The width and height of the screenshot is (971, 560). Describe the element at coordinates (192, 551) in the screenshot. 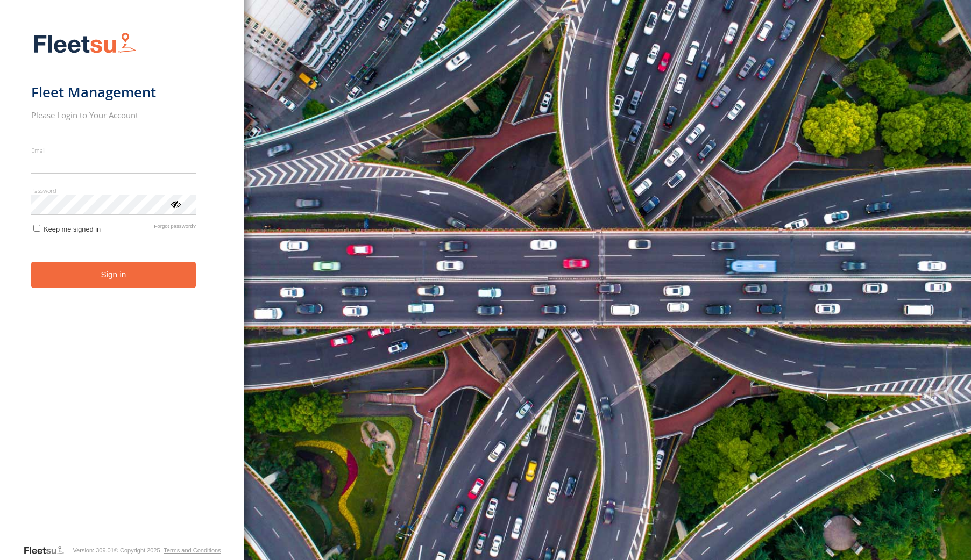

I see `a: Terms and Conditions` at that location.